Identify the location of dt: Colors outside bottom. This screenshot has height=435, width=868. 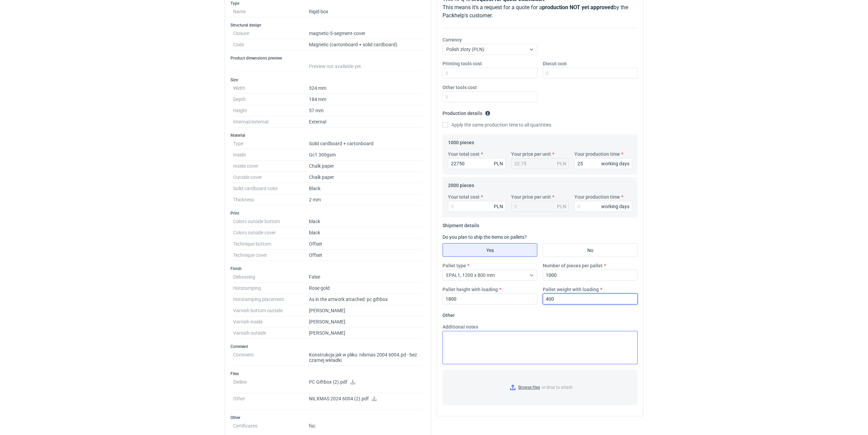
(271, 221).